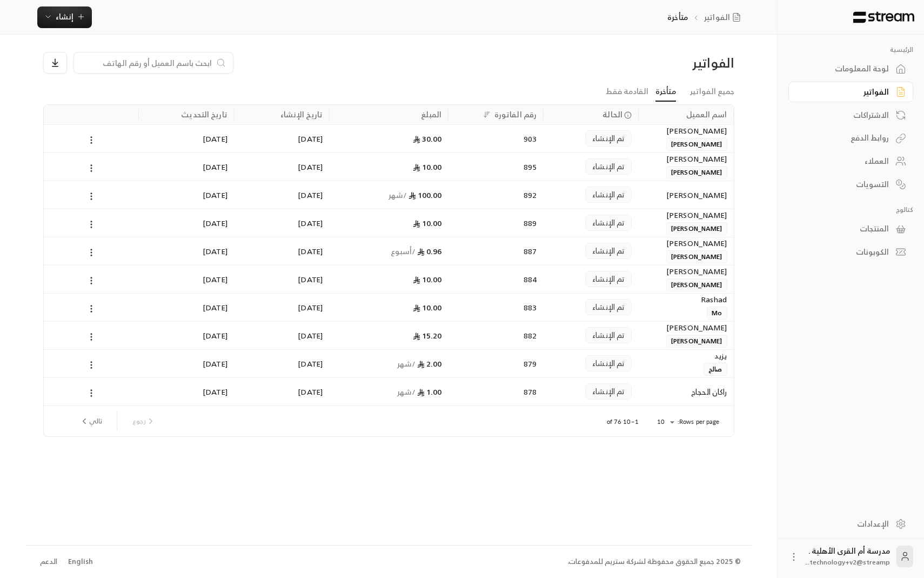 This screenshot has width=924, height=578. I want to click on a: الكوبونات, so click(850, 252).